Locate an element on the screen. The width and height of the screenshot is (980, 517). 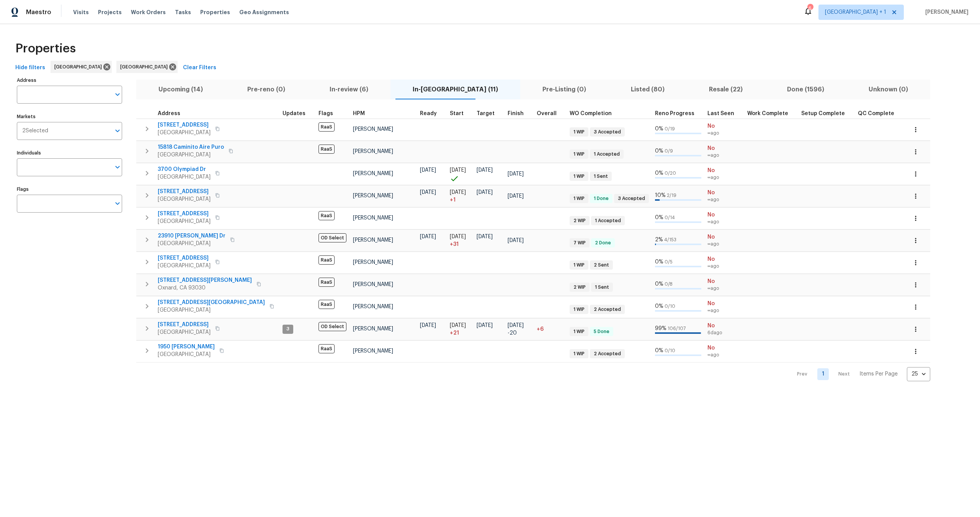
span: 5 Done is located at coordinates (601, 332).